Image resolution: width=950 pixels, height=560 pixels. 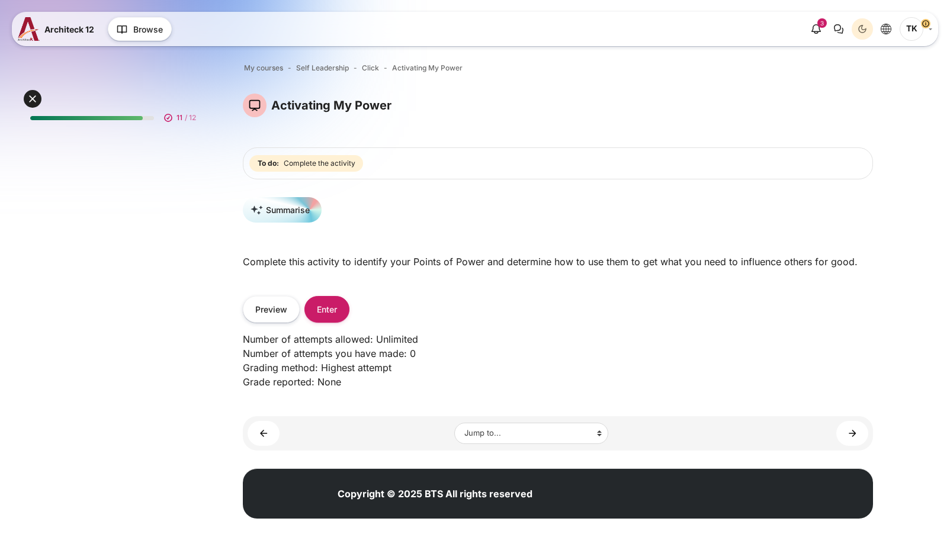 I want to click on a: Self Leadership, so click(x=322, y=69).